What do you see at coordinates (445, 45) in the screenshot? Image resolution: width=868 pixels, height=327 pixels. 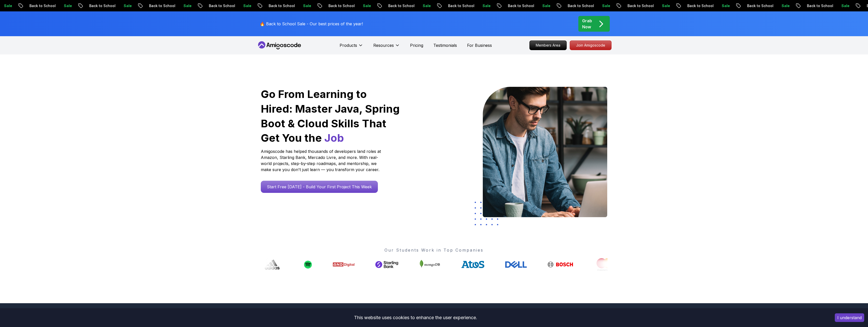 I see `p: Testimonials` at bounding box center [445, 45].